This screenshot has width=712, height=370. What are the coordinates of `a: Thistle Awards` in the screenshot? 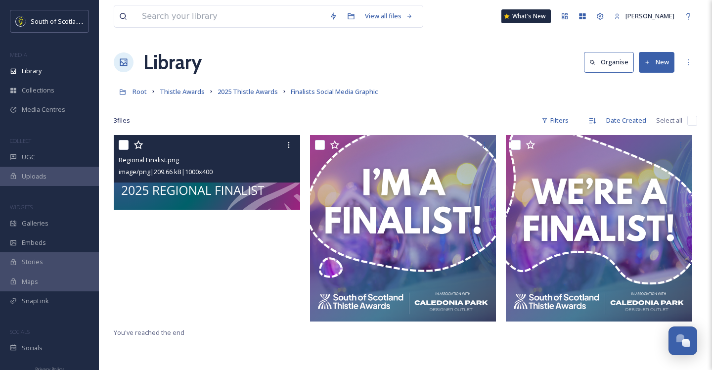 It's located at (182, 91).